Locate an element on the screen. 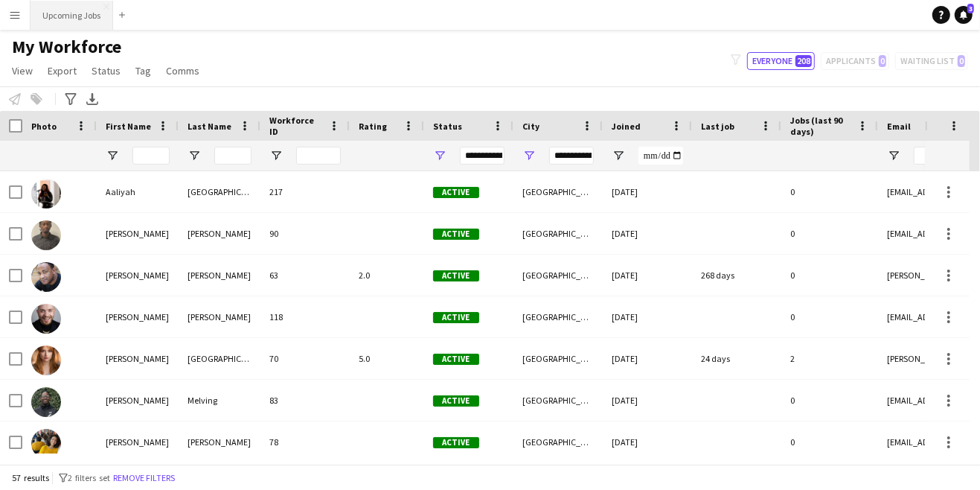  span: 208 is located at coordinates (804, 61).